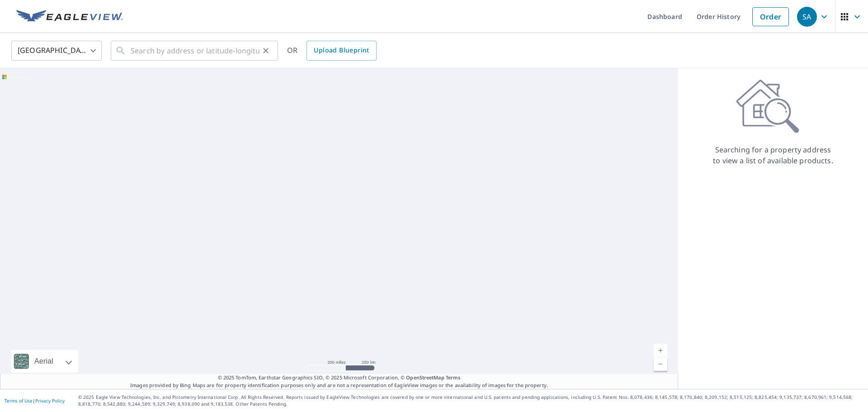 Image resolution: width=868 pixels, height=412 pixels. I want to click on span: © 2025 TomTom, Earthstar Geographics SIO, © 2025 Microsoft Corporation, ©, so click(339, 377).